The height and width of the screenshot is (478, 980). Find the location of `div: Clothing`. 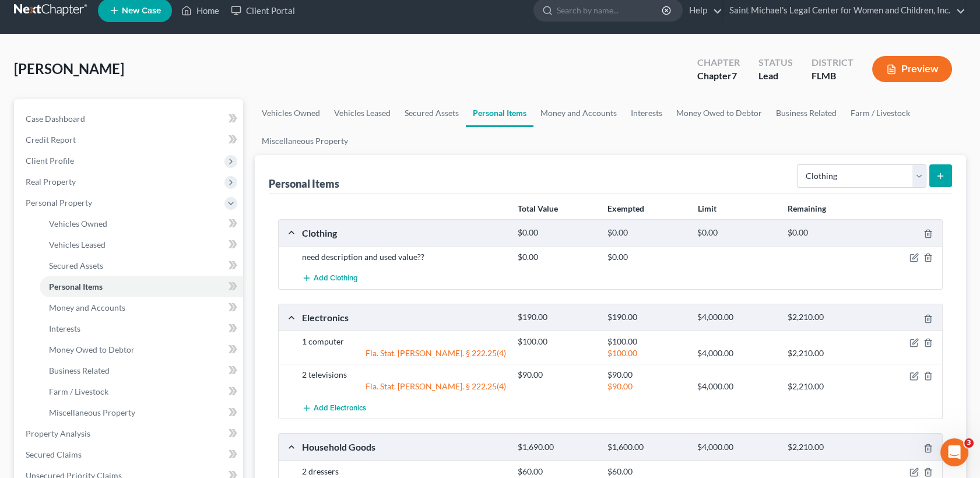

div: Clothing is located at coordinates (404, 233).